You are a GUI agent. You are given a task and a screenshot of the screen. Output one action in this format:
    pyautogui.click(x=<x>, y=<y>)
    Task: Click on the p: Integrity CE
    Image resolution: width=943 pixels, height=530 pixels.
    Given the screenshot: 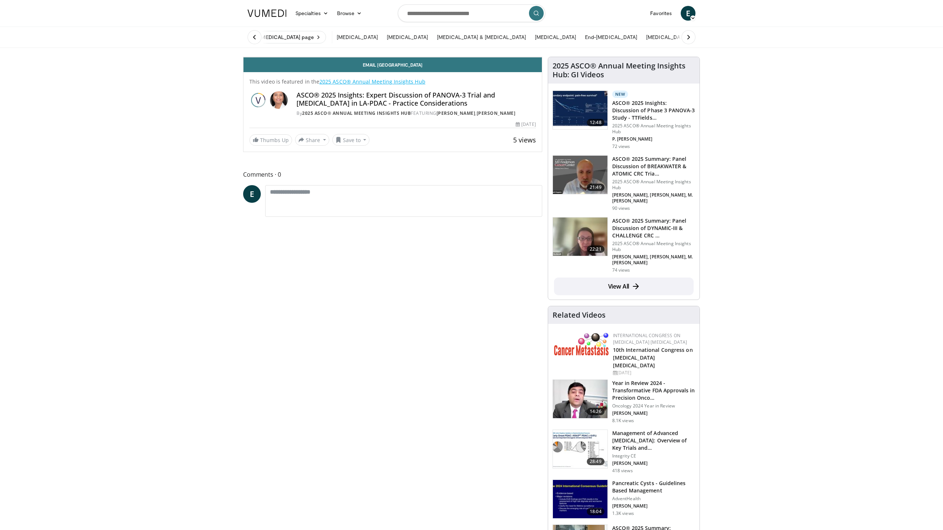 What is the action you would take?
    pyautogui.click(x=653, y=456)
    